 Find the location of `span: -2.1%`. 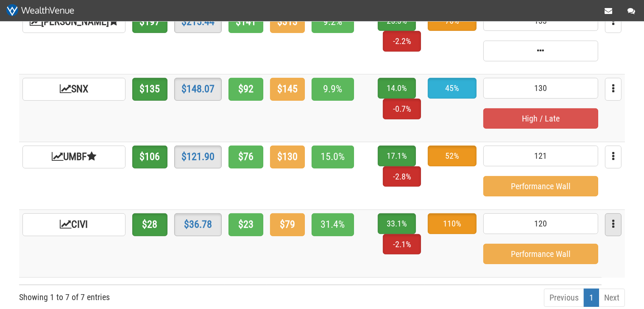

span: -2.1% is located at coordinates (402, 245).